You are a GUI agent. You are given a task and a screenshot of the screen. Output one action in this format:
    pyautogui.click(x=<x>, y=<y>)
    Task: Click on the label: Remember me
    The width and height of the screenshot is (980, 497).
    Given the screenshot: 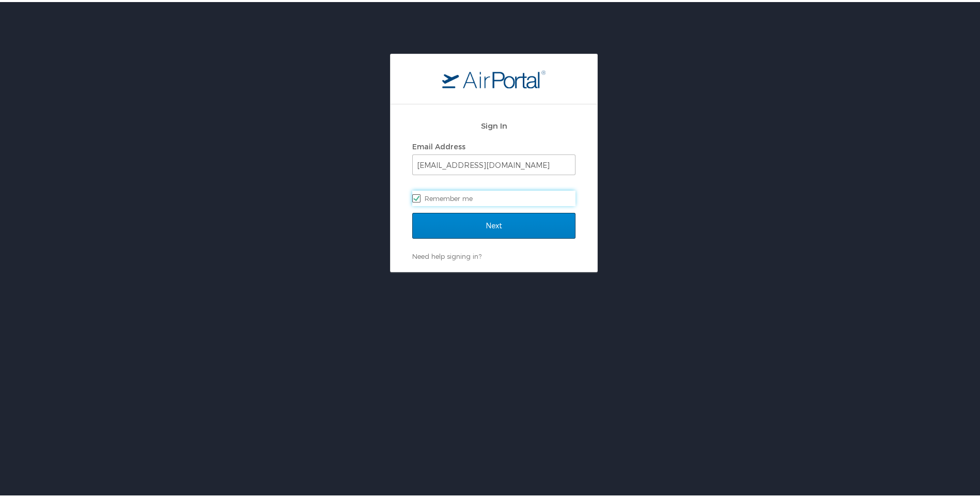 What is the action you would take?
    pyautogui.click(x=494, y=197)
    